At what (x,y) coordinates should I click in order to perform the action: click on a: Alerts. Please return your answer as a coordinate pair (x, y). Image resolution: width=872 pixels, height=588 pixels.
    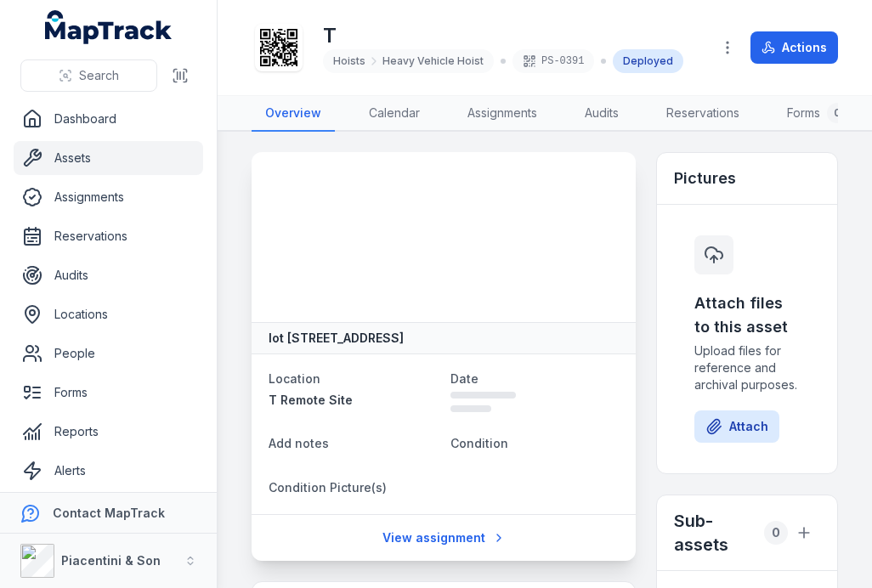
    Looking at the image, I should click on (108, 471).